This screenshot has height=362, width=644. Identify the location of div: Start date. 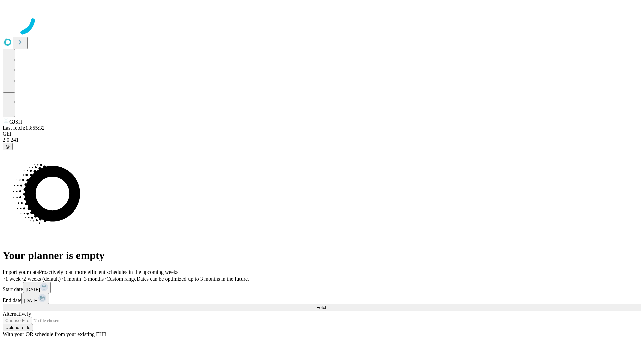
(322, 287).